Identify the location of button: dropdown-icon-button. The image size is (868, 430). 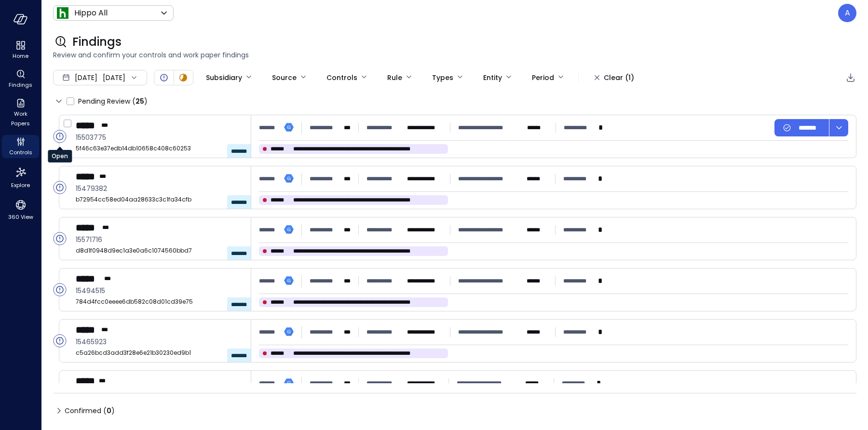
(839, 128).